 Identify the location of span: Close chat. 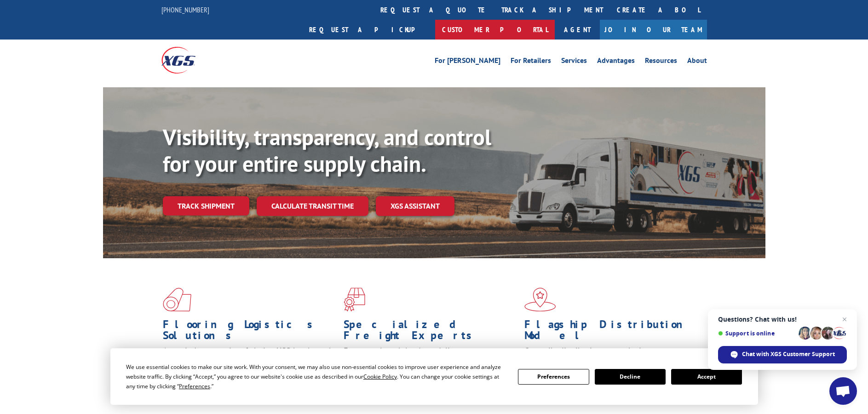
(845, 319).